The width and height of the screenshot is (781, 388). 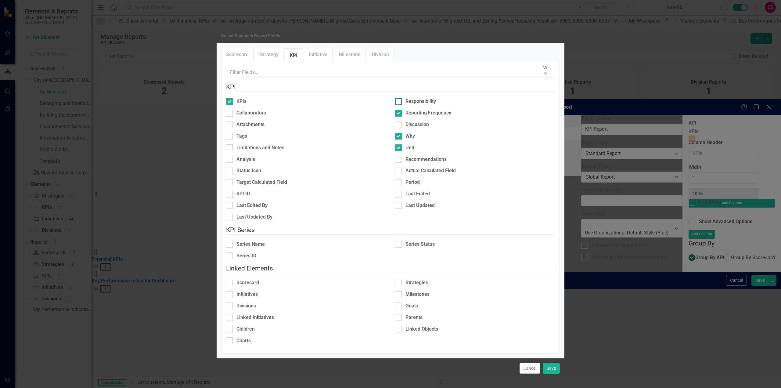 What do you see at coordinates (237, 55) in the screenshot?
I see `a: Scorecard` at bounding box center [237, 55].